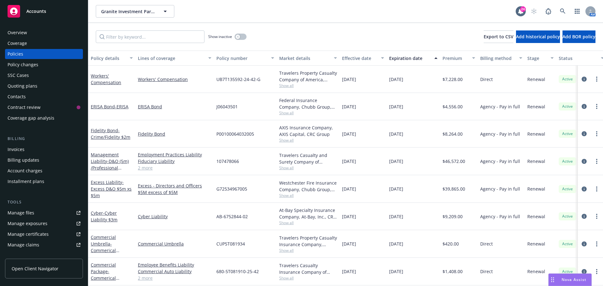 This screenshot has width=603, height=286. I want to click on a: Search, so click(563, 11).